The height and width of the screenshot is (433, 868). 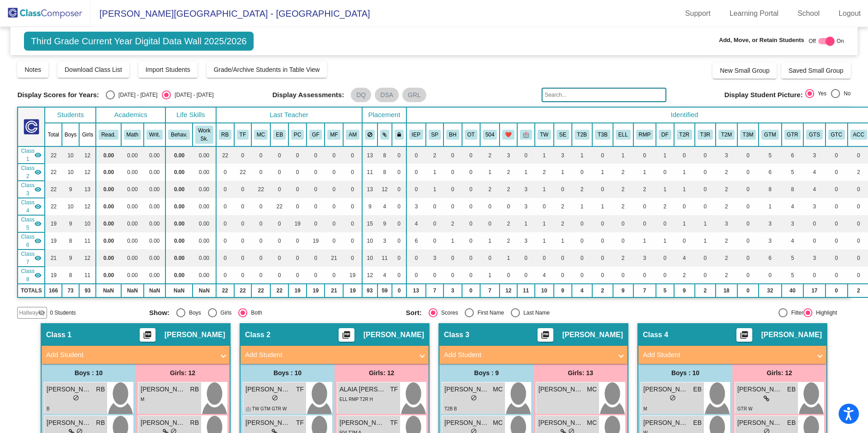 What do you see at coordinates (58, 95) in the screenshot?
I see `span: Display Scores for Years:` at bounding box center [58, 95].